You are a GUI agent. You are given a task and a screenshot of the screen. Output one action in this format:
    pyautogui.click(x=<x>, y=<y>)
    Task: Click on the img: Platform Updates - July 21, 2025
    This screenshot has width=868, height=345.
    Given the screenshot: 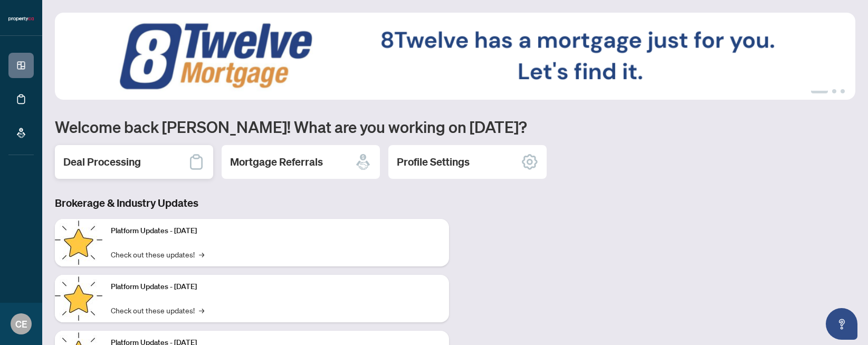 What is the action you would take?
    pyautogui.click(x=78, y=243)
    